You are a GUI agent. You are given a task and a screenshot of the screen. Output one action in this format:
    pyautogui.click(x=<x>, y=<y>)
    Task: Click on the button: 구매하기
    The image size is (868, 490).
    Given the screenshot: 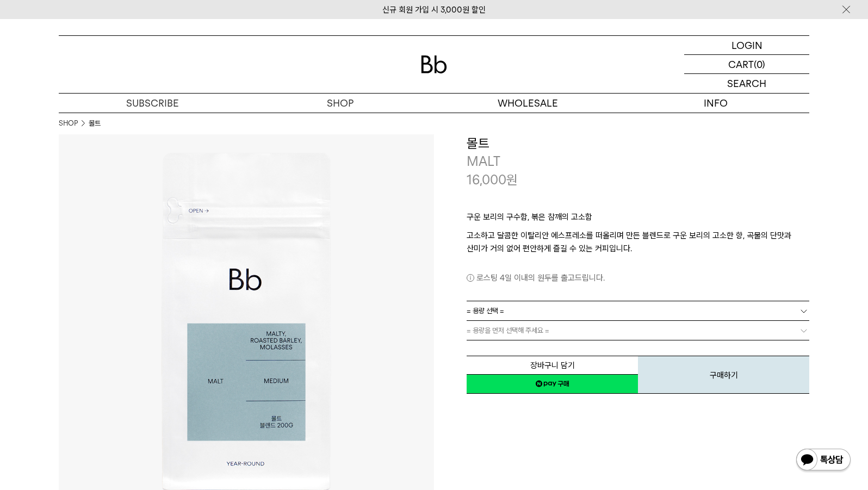 What is the action you would take?
    pyautogui.click(x=723, y=375)
    